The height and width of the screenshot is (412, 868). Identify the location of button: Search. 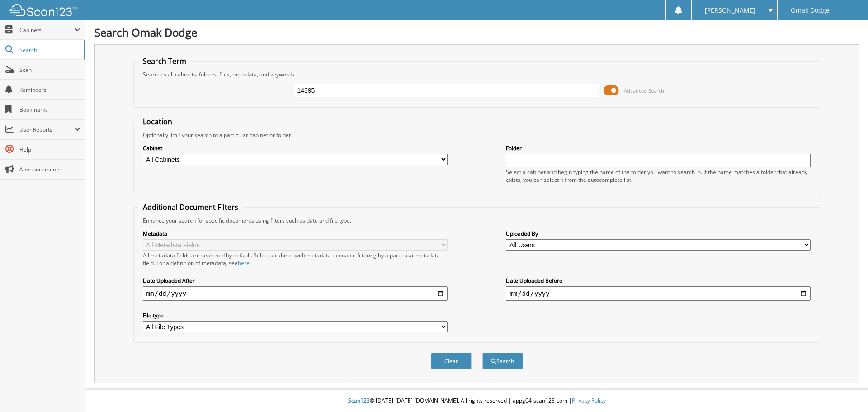
(502, 361).